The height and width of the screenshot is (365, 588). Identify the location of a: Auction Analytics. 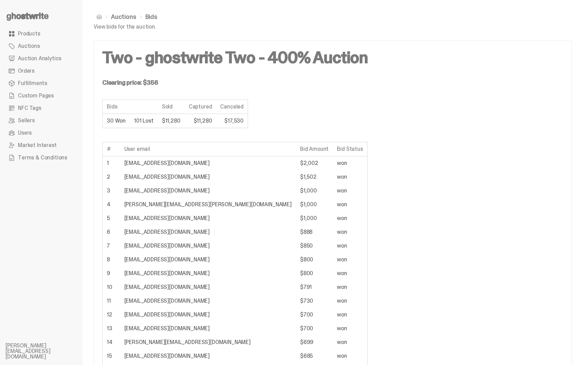
(41, 59).